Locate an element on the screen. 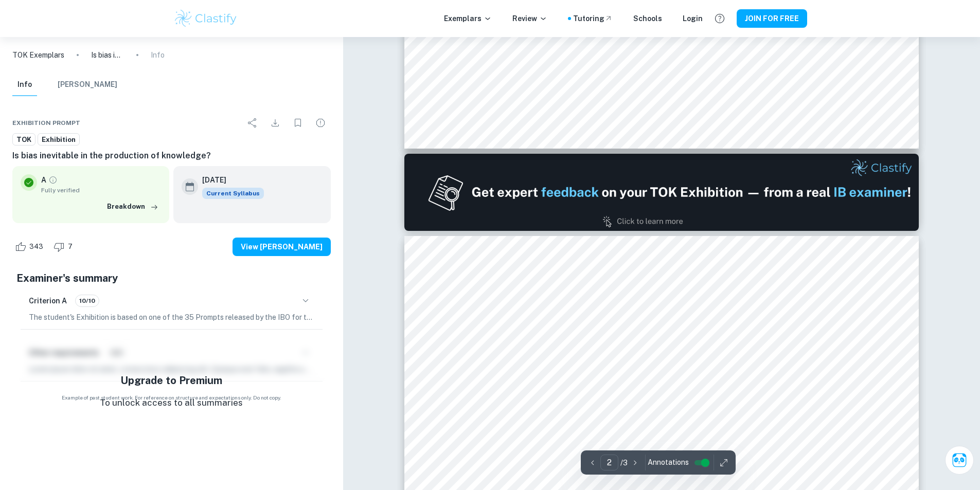  div: Dislike is located at coordinates (64, 247).